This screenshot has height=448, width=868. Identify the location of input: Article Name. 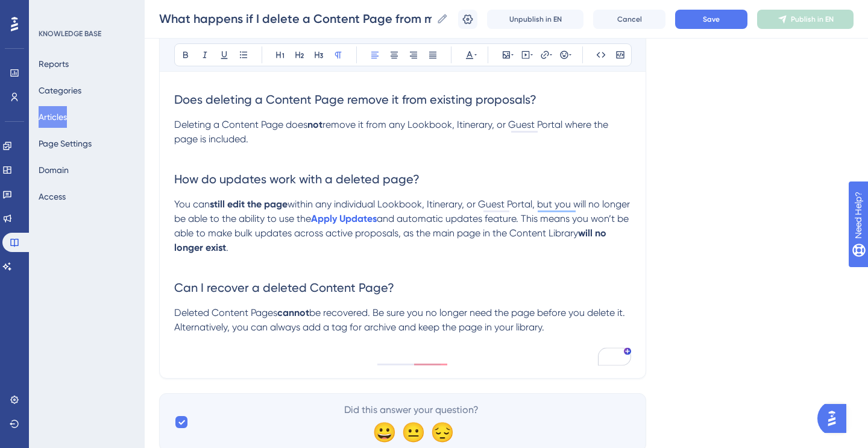
(295, 19).